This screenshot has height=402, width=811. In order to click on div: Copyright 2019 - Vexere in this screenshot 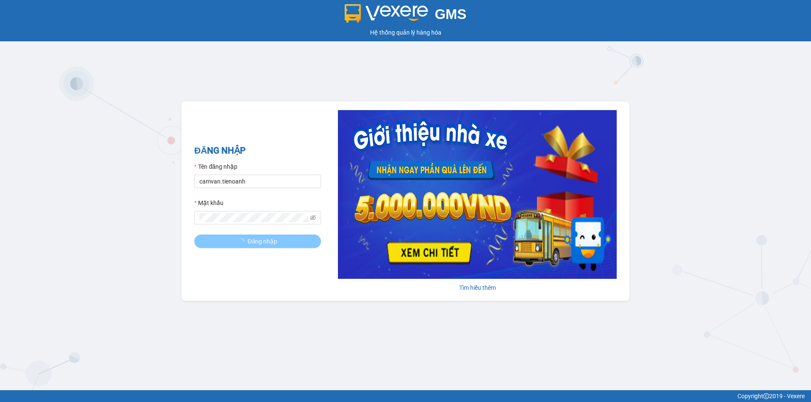, I will do `click(405, 397)`.